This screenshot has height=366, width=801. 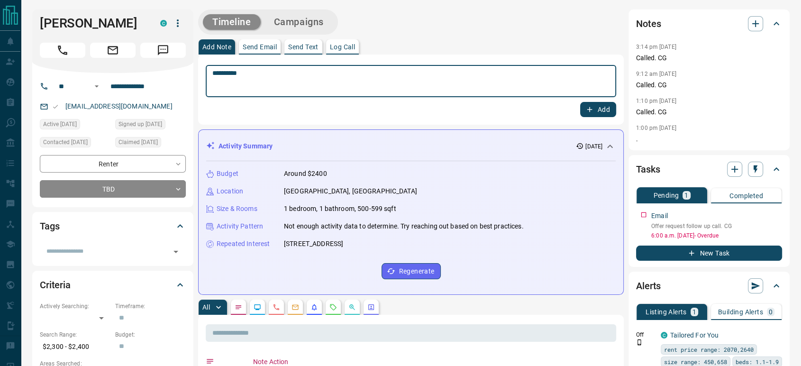 I want to click on button: New Task, so click(x=709, y=253).